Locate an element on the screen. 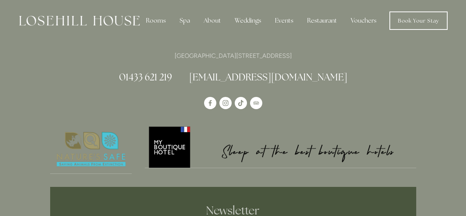 The height and width of the screenshot is (216, 466). a: Instagram is located at coordinates (225, 103).